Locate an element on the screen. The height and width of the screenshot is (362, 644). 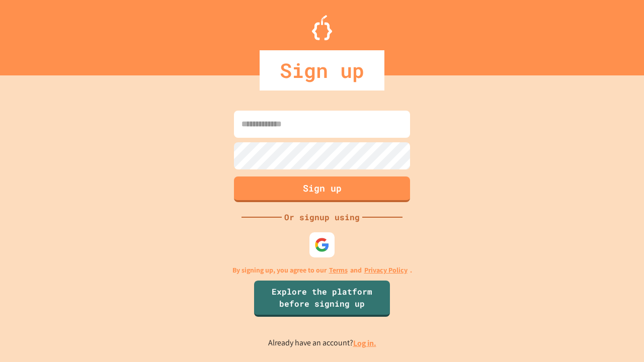
img: Logo.svg is located at coordinates (322, 28).